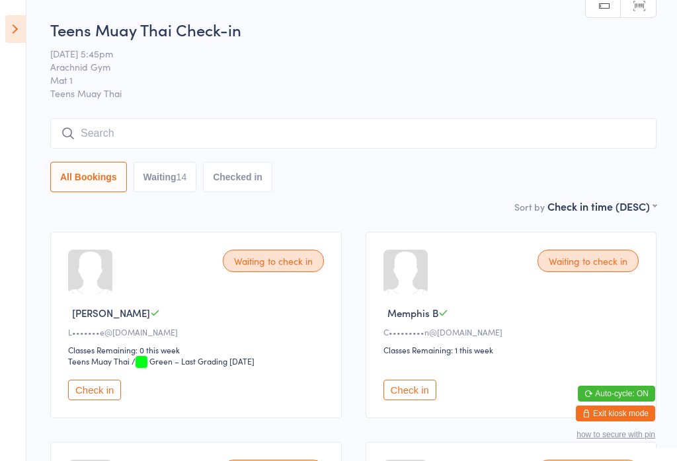 This screenshot has width=677, height=461. I want to click on div: 14, so click(182, 177).